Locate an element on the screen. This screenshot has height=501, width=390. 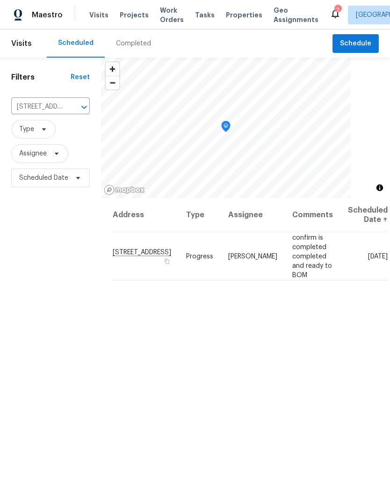
button: Open is located at coordinates (84, 107).